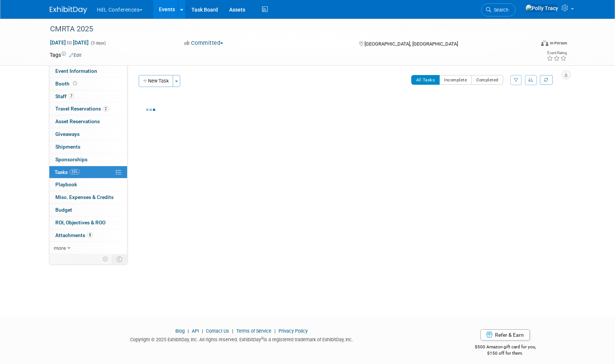 The width and height of the screenshot is (615, 364). I want to click on span: 33%, so click(75, 172).